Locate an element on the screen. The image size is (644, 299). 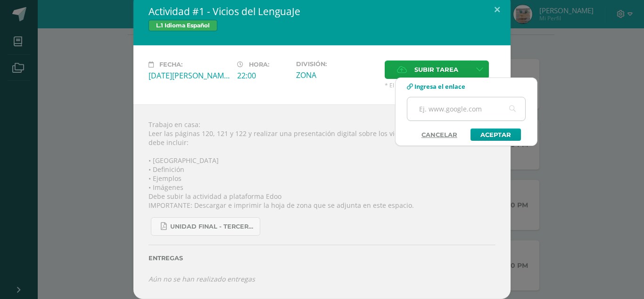
div: ZONA is located at coordinates (336, 75).